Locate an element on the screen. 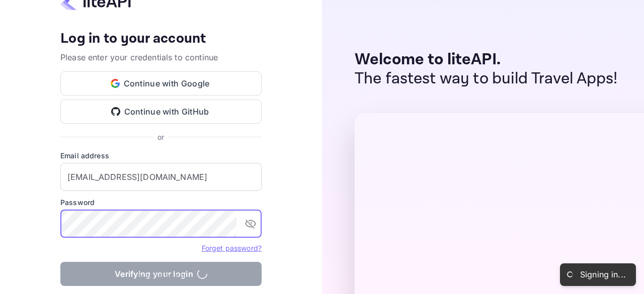 Image resolution: width=644 pixels, height=294 pixels. p: or is located at coordinates (160, 137).